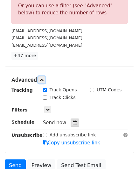 The width and height of the screenshot is (139, 169). I want to click on div: Chat Widget, so click(123, 153).